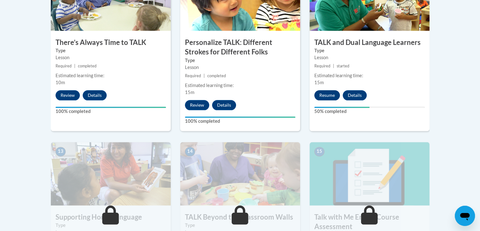 This screenshot has width=480, height=231. Describe the element at coordinates (61, 151) in the screenshot. I see `span: 13` at that location.